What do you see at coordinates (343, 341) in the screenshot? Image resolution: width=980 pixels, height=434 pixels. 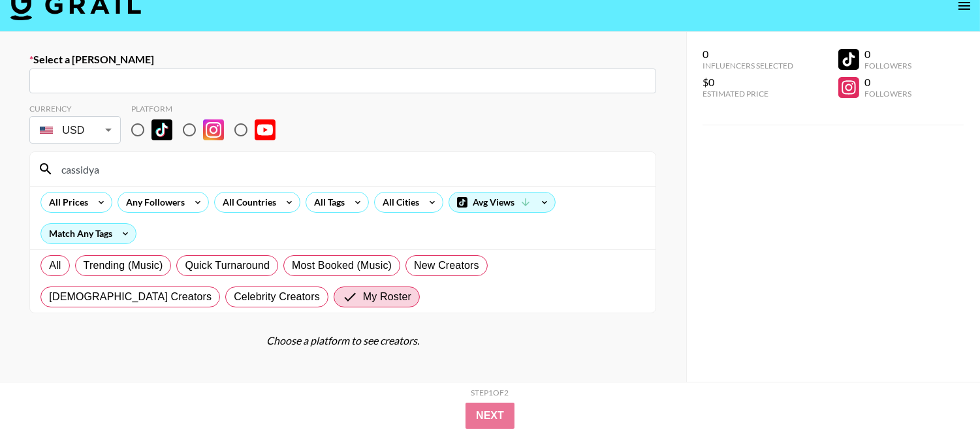 I see `div: Choose a platform to see creators.` at bounding box center [343, 341].